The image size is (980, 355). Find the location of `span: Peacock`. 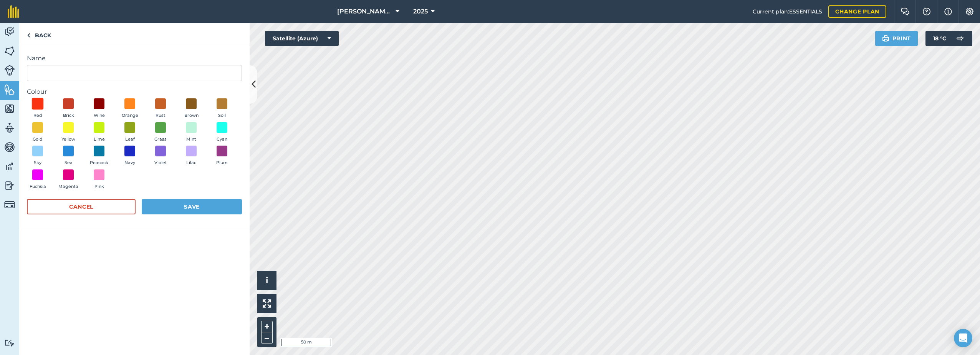

span: Peacock is located at coordinates (99, 163).